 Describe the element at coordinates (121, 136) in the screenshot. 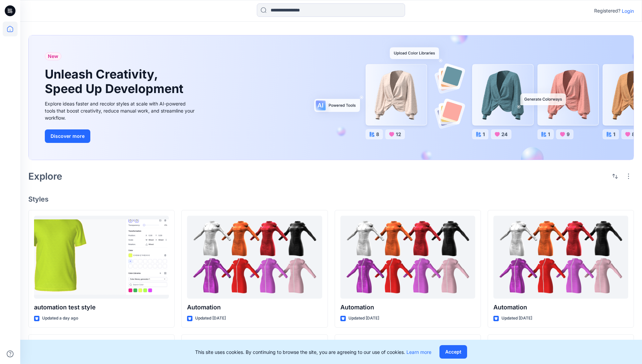

I see `a: Discover more` at that location.